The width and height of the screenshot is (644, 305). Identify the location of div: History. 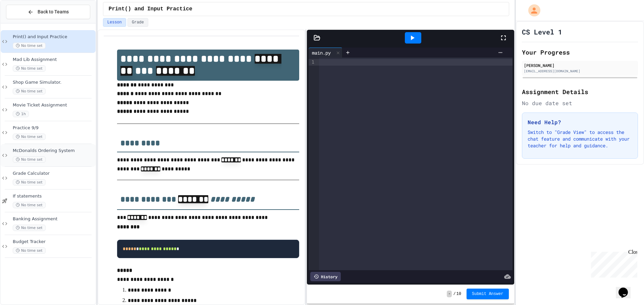
(325, 277).